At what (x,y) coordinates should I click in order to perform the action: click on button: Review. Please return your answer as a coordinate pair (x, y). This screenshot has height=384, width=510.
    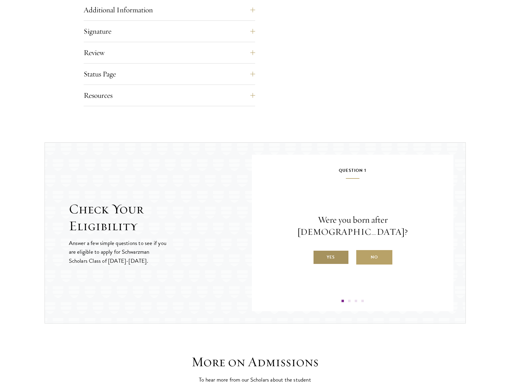
    Looking at the image, I should click on (169, 53).